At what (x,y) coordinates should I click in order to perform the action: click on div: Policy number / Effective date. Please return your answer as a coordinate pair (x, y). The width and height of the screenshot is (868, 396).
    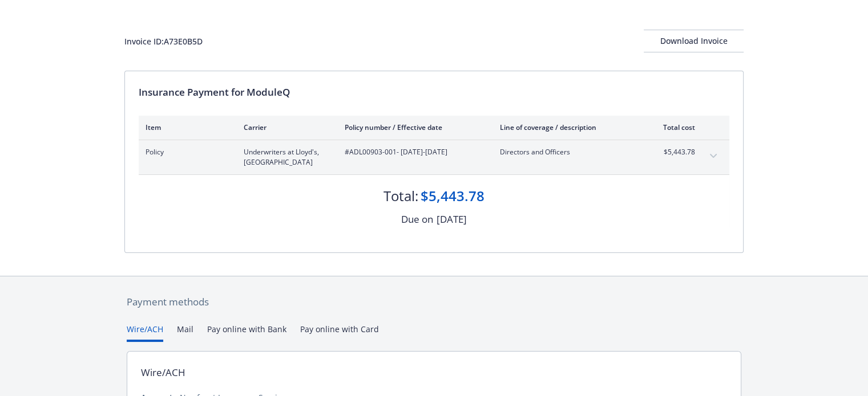
    Looking at the image, I should click on (413, 127).